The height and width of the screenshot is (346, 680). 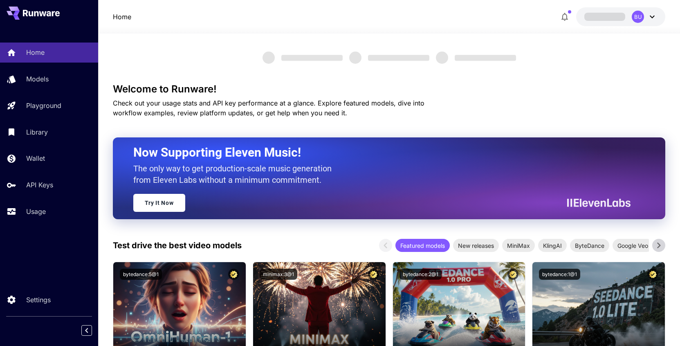 What do you see at coordinates (422, 245) in the screenshot?
I see `div: Featured models` at bounding box center [422, 245].